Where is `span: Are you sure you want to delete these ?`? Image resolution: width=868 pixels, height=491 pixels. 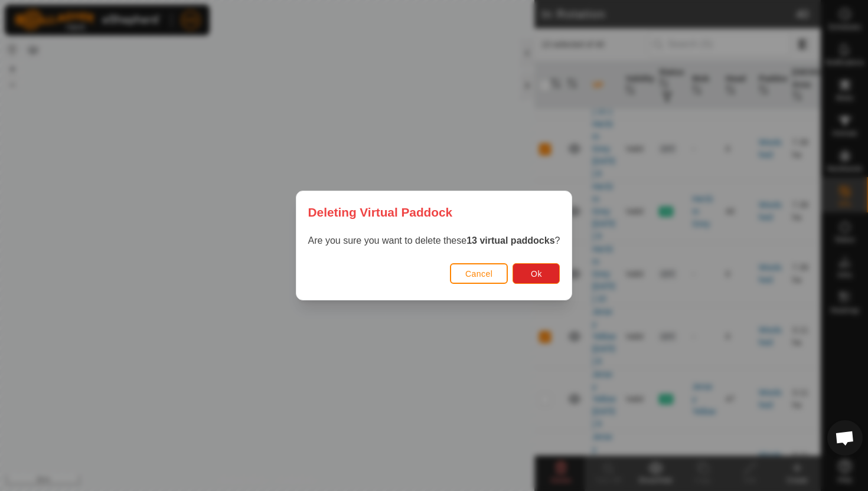
span: Are you sure you want to delete these ? is located at coordinates (434, 240).